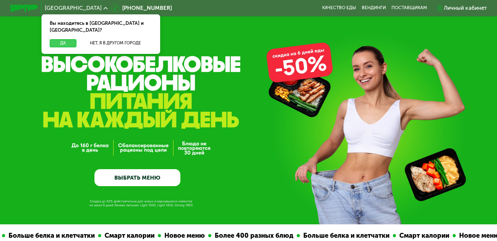  I want to click on button: Нет, я в другом городе, so click(115, 43).